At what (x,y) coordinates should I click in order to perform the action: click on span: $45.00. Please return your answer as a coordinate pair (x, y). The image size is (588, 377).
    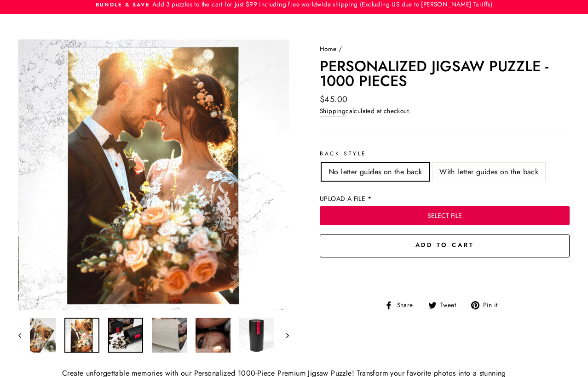
    Looking at the image, I should click on (333, 100).